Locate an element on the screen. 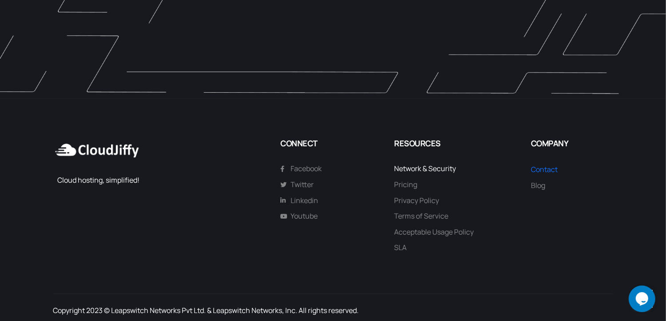 The width and height of the screenshot is (666, 321). span: Network & Security is located at coordinates (425, 169).